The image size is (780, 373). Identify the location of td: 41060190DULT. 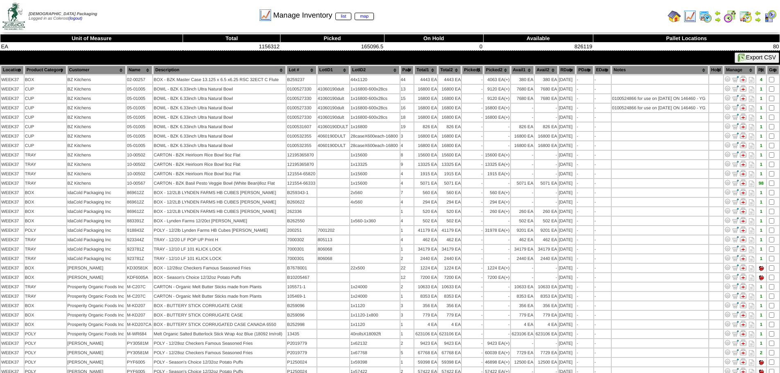
(333, 127).